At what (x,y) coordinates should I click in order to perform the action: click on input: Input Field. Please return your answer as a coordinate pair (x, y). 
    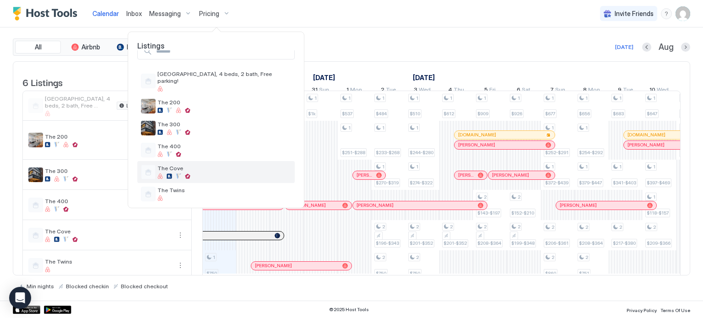
    Looking at the image, I should click on (223, 51).